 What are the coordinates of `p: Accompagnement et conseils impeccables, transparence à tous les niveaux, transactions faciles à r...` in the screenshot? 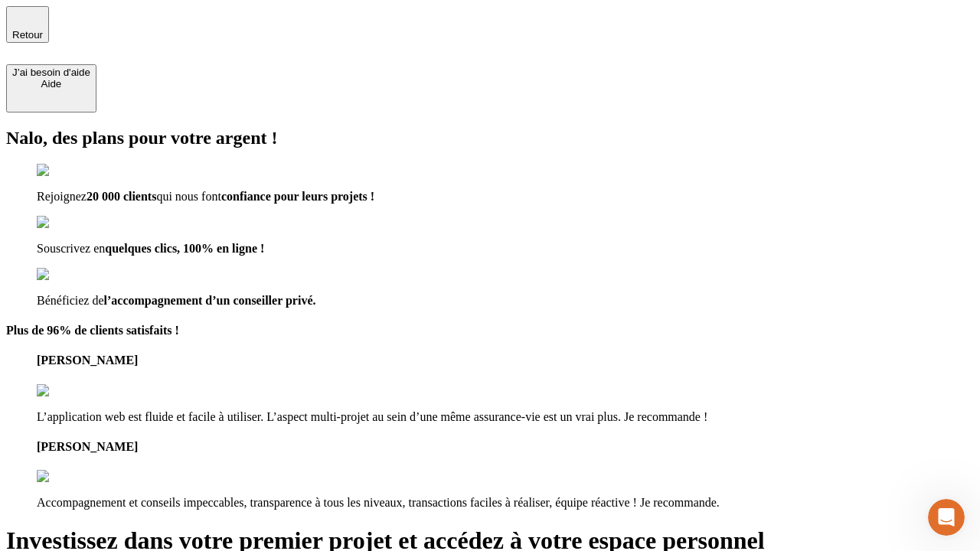 It's located at (505, 503).